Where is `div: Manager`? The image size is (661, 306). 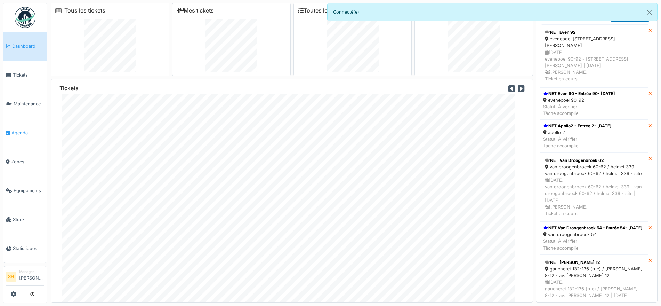
div: Manager is located at coordinates (32, 271).